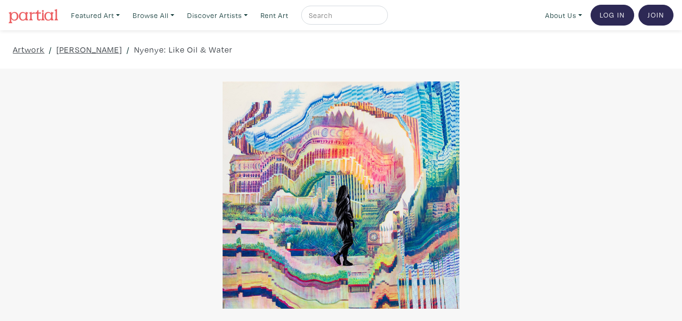 Image resolution: width=682 pixels, height=321 pixels. What do you see at coordinates (28, 49) in the screenshot?
I see `a: Artwork` at bounding box center [28, 49].